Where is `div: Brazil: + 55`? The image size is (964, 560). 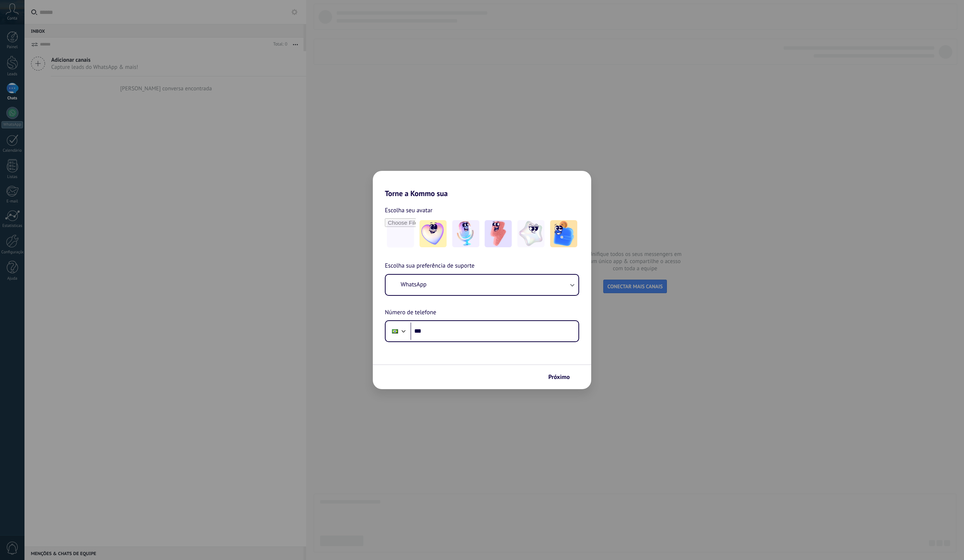
div: Brazil: + 55 is located at coordinates (395, 331).